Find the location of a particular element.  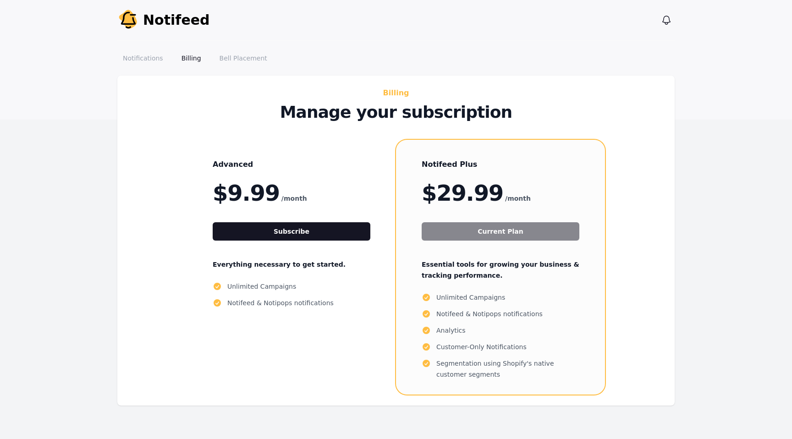

a: Notifeed is located at coordinates (164, 20).